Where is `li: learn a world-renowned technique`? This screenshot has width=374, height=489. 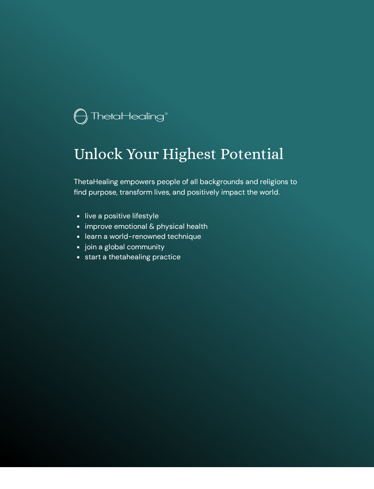
li: learn a world-renowned technique is located at coordinates (192, 237).